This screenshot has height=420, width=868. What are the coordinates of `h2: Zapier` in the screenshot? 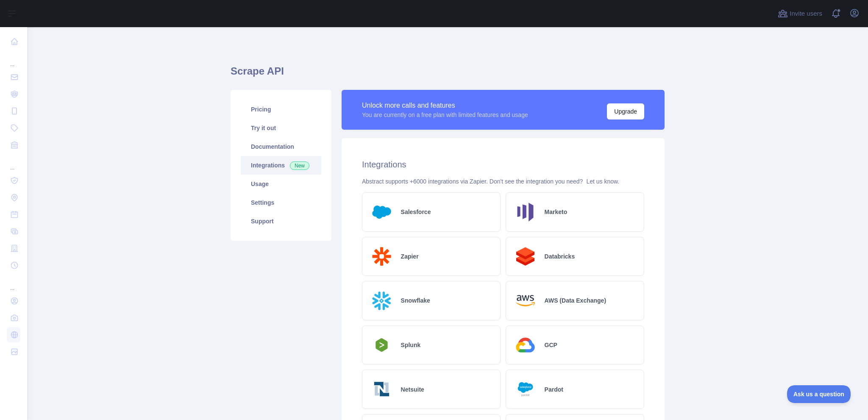 It's located at (410, 256).